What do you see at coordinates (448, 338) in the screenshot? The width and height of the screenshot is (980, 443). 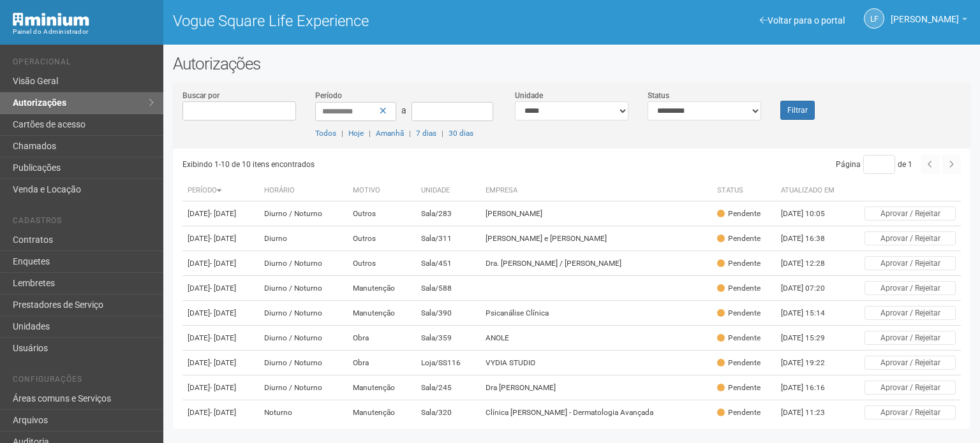 I see `td: Sala/359` at bounding box center [448, 338].